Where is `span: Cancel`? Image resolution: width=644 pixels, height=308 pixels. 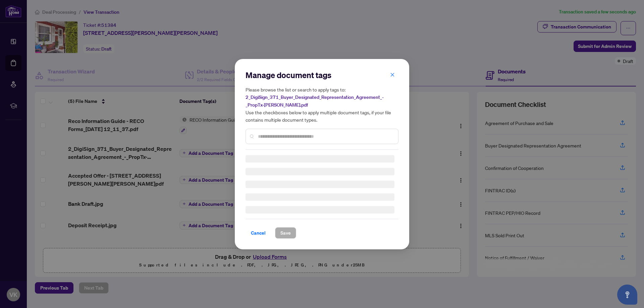 span: Cancel is located at coordinates (259, 233).